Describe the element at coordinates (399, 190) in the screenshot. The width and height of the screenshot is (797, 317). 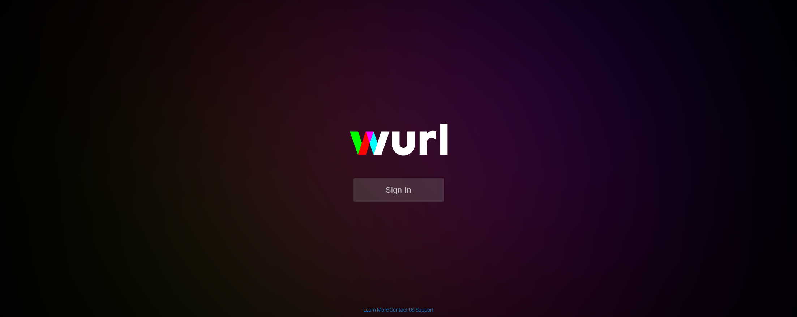
I see `button: Sign In` at that location.